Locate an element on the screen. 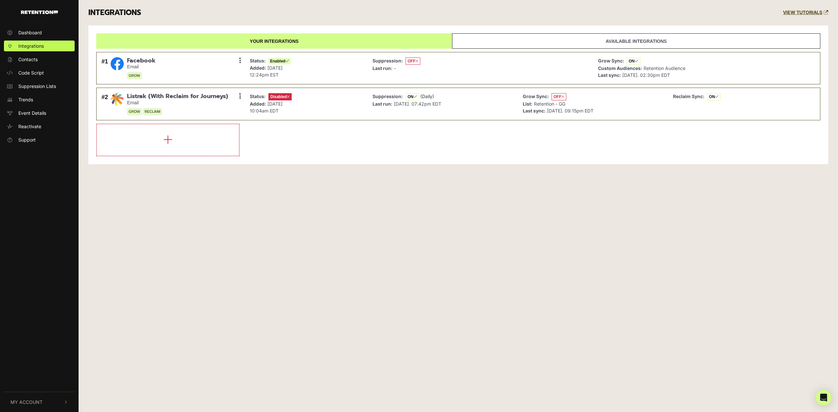 The height and width of the screenshot is (412, 838). span: Event Details is located at coordinates (32, 113).